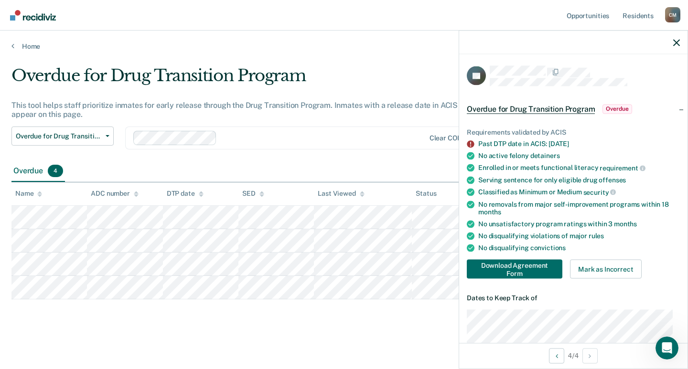  What do you see at coordinates (579, 224) in the screenshot?
I see `div: No unsatisfactory program ratings within 3` at bounding box center [579, 224].